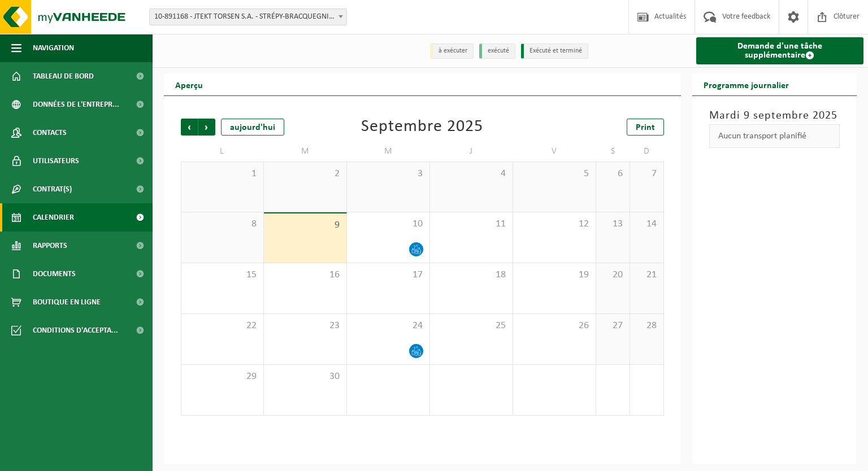  What do you see at coordinates (54, 274) in the screenshot?
I see `span: Documents` at bounding box center [54, 274].